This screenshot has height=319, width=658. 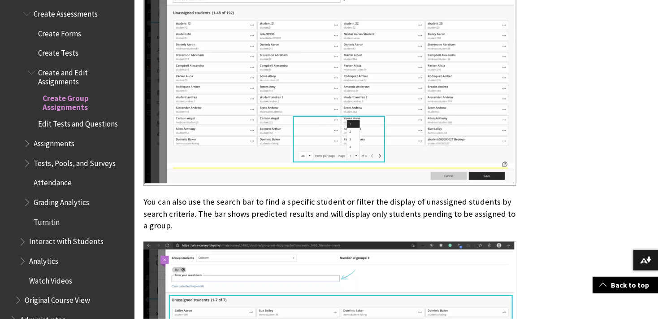 I want to click on span: Grading Analytics, so click(x=61, y=200).